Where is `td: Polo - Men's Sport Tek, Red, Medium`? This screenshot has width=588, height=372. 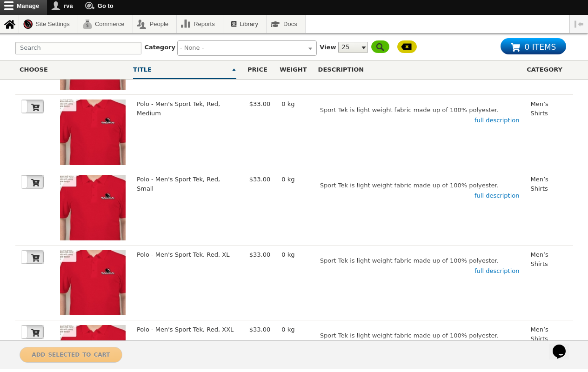 td: Polo - Men's Sport Tek, Red, Medium is located at coordinates (188, 136).